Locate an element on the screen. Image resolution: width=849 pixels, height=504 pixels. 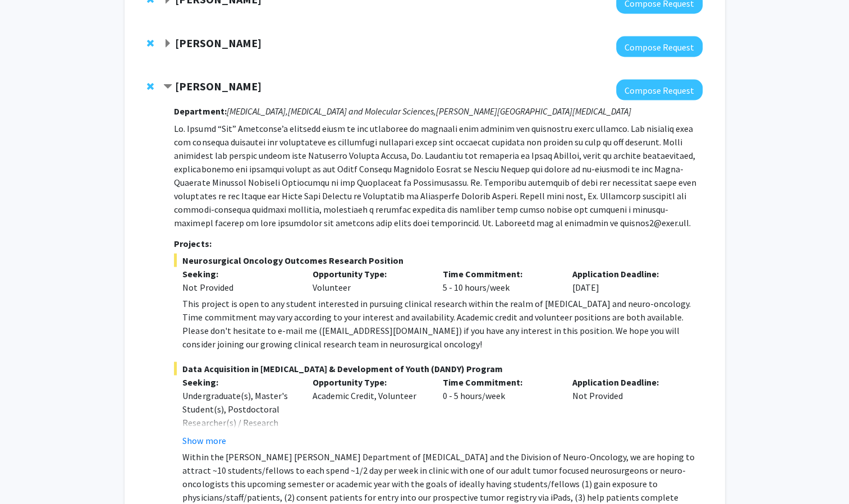
button: Show more is located at coordinates (204, 440).